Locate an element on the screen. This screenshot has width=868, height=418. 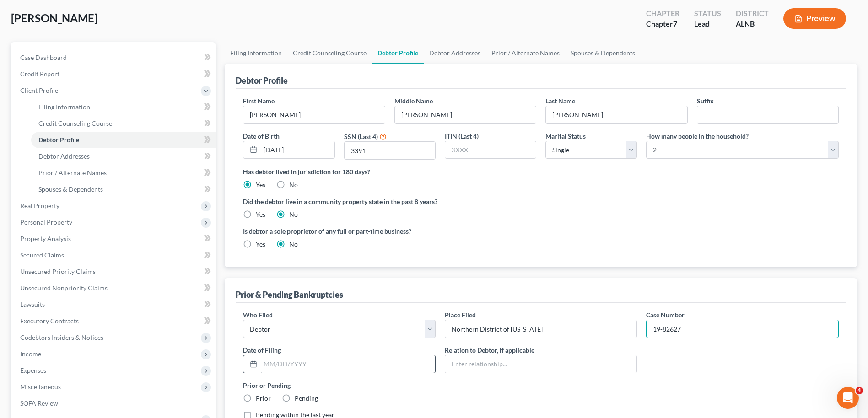
label: Last Name is located at coordinates (560, 101).